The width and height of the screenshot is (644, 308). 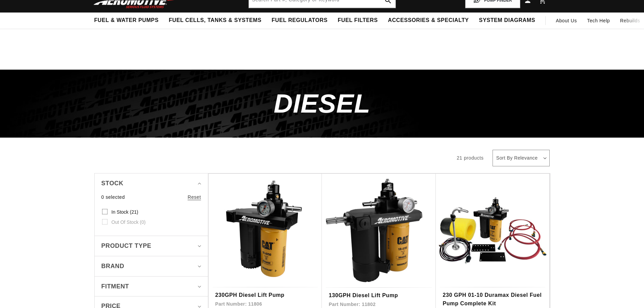 What do you see at coordinates (113, 266) in the screenshot?
I see `span: Brand` at bounding box center [113, 266].